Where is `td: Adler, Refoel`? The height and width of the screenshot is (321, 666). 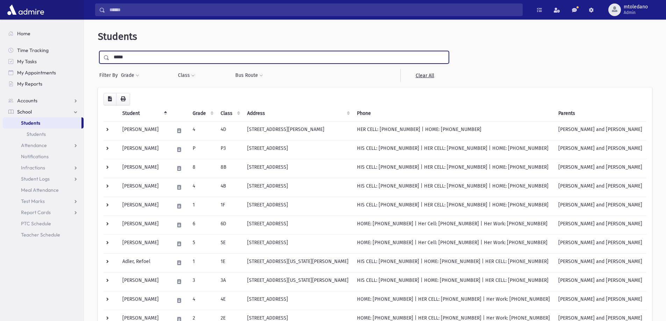
td: Adler, Refoel is located at coordinates (144, 263).